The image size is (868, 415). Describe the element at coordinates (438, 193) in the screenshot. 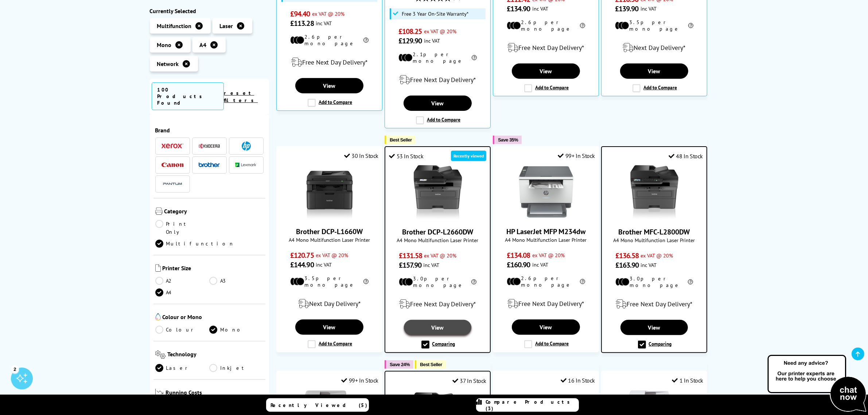

I see `img: Brother DCP-L2660DW` at that location.